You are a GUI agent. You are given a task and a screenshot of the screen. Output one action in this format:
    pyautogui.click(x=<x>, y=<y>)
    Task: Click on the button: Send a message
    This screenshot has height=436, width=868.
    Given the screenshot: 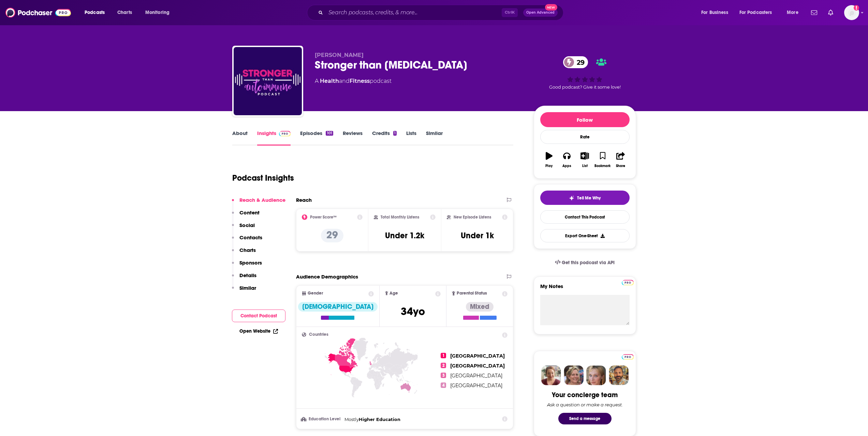 What is the action you would take?
    pyautogui.click(x=585, y=418)
    